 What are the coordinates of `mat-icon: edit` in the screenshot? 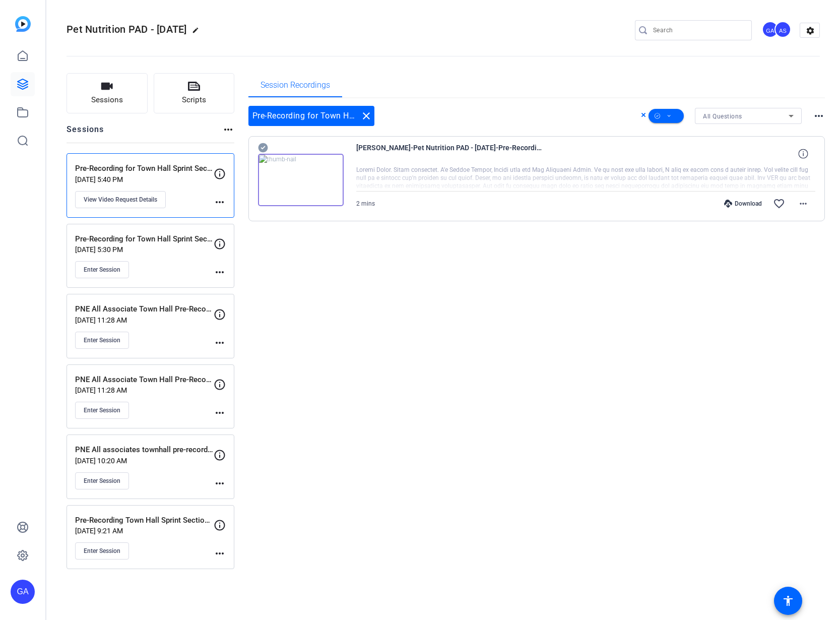 It's located at (198, 33).